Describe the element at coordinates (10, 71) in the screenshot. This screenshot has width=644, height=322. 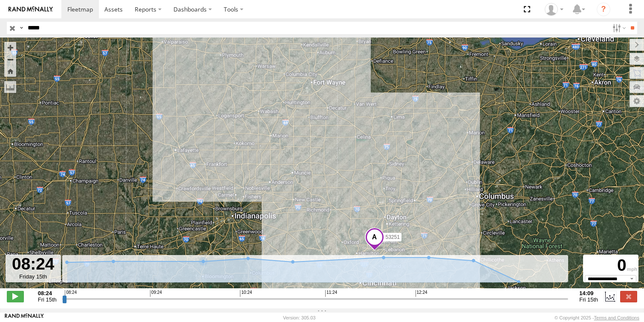
I see `button: Zoom Home` at that location.